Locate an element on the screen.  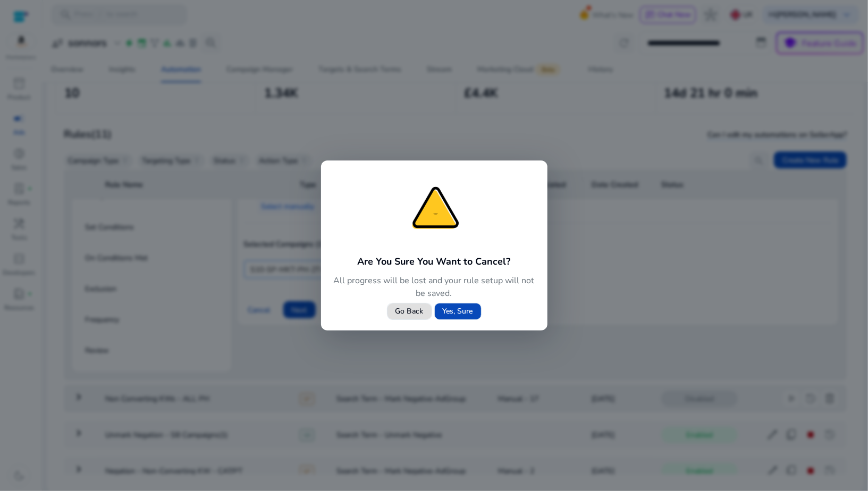
span: Go Back is located at coordinates (410, 311).